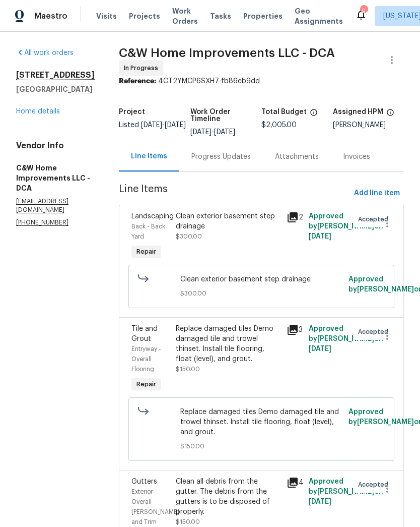 Image resolution: width=420 pixels, height=527 pixels. What do you see at coordinates (295, 330) in the screenshot?
I see `div: 3` at bounding box center [295, 330].